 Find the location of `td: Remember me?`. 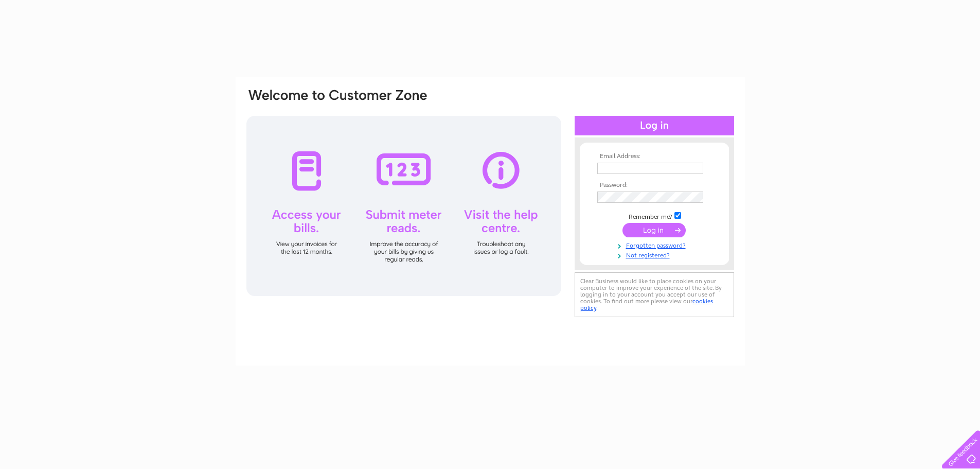

td: Remember me? is located at coordinates (654, 216).